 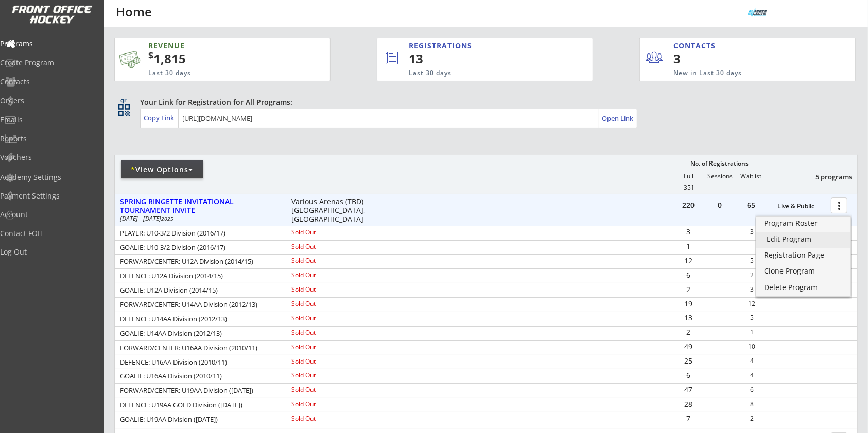 I want to click on div: Your Link for Registration for All Programs:, so click(x=483, y=103).